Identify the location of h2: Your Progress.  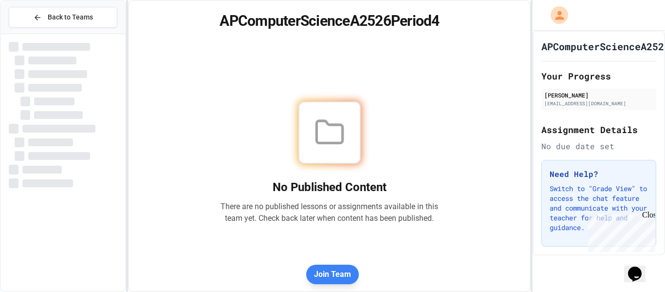
(599, 76).